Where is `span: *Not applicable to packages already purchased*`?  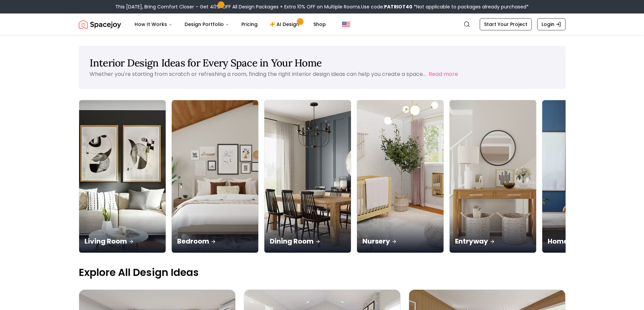
span: *Not applicable to packages already purchased* is located at coordinates (470, 7).